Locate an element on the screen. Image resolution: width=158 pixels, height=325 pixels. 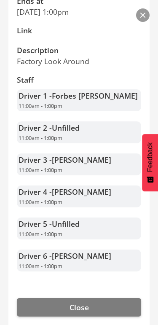
span: Feedback is located at coordinates (150, 157).